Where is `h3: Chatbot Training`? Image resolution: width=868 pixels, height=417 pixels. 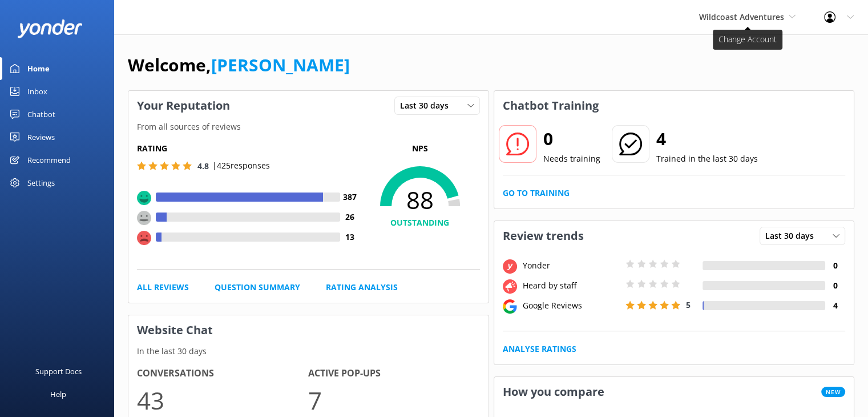
h3: Chatbot Training is located at coordinates (551, 106).